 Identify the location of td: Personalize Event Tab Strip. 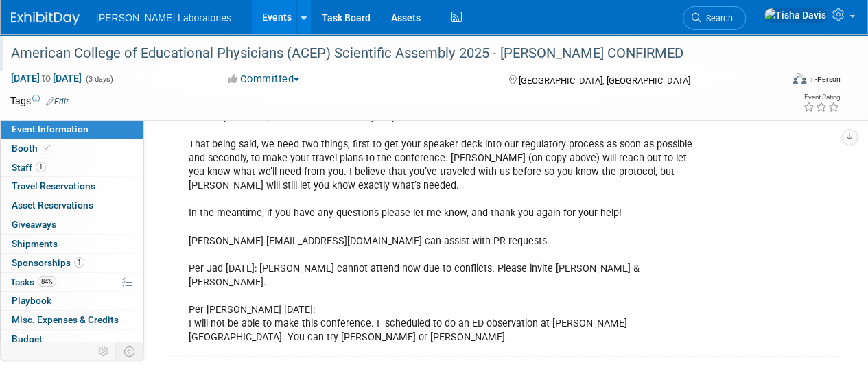
(103, 351).